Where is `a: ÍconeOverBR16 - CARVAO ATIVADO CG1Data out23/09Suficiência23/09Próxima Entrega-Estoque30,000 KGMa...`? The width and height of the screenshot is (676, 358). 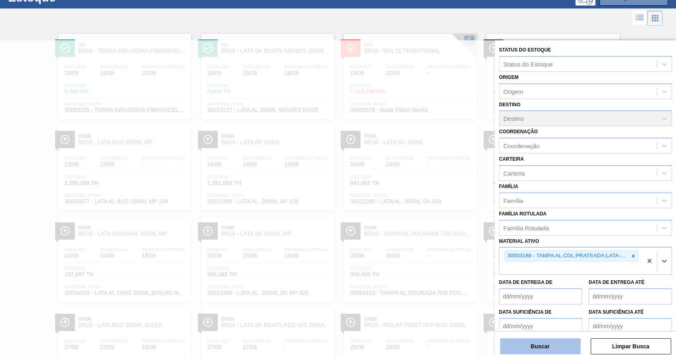
a: ÍconeOverBR16 - CARVAO ATIVADO CG1Data out23/09Suficiência23/09Próxima Entrega-Estoque30,000 KGMa... is located at coordinates (552, 73).